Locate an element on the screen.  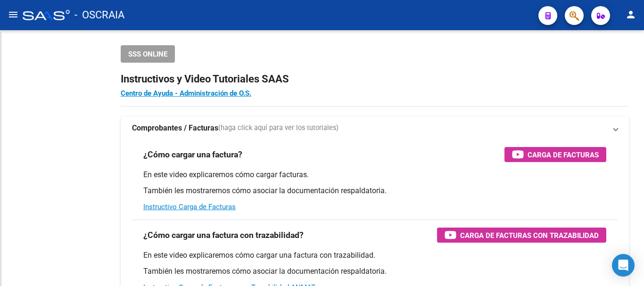
p: En este video explicaremos cómo cargar facturas. is located at coordinates (375, 175).